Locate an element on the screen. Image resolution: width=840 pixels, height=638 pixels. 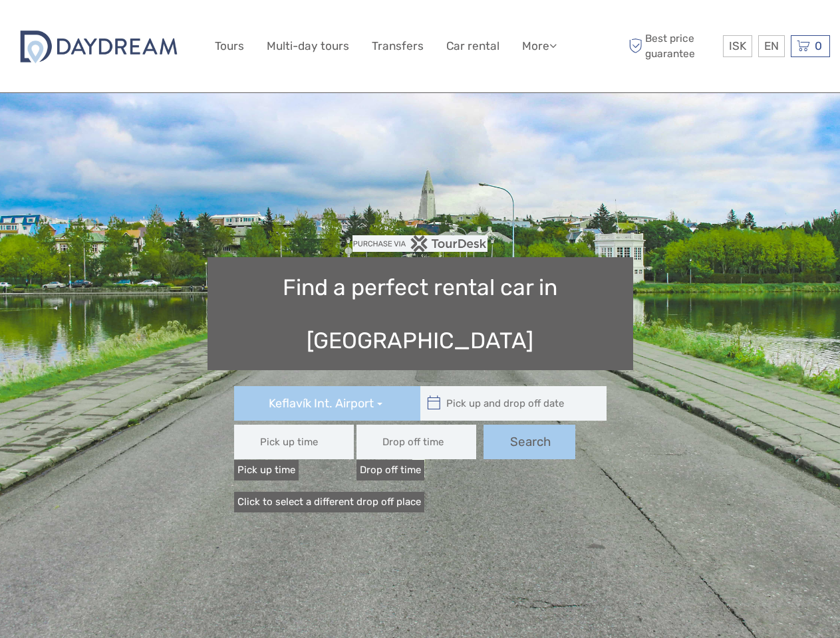
label: Pick up time is located at coordinates (266, 470).